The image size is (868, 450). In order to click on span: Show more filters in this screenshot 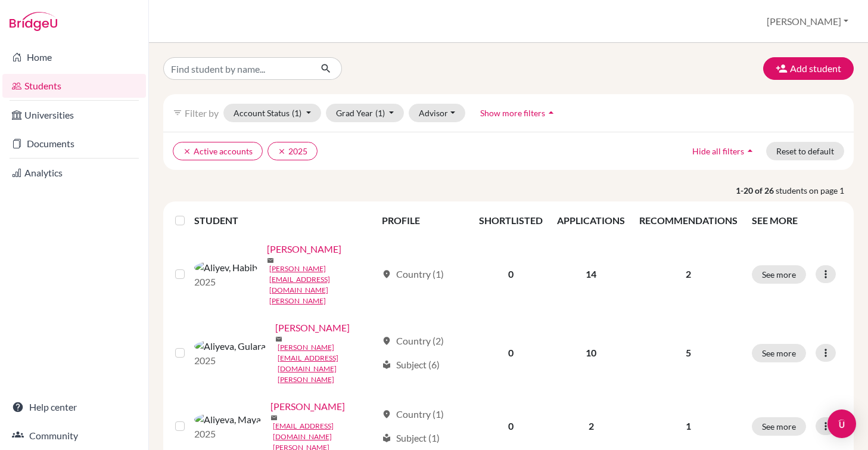, I will do `click(512, 113)`.